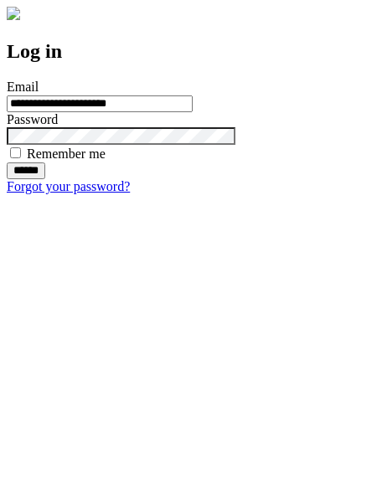 The image size is (377, 499). What do you see at coordinates (188, 51) in the screenshot?
I see `h2: Log in` at bounding box center [188, 51].